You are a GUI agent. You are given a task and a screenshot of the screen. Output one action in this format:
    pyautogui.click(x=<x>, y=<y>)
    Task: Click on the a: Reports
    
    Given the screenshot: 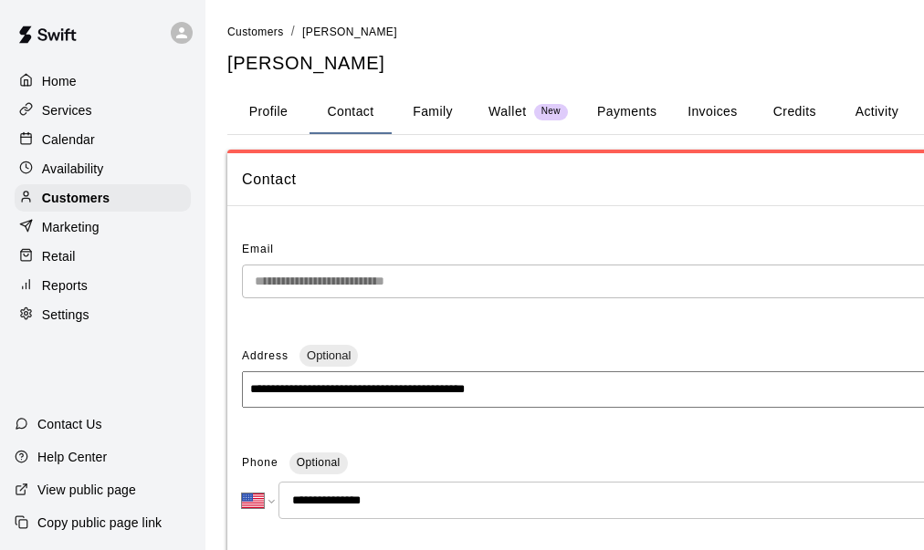 What is the action you would take?
    pyautogui.click(x=102, y=286)
    